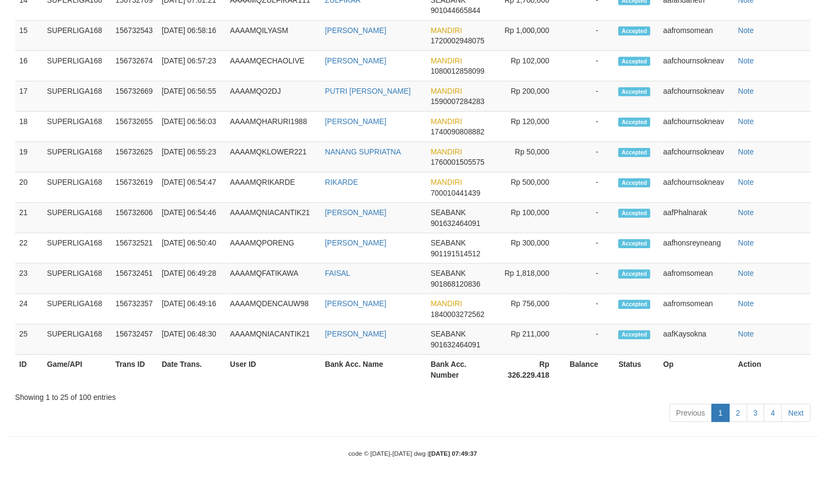 The image size is (825, 485). Describe the element at coordinates (340, 185) in the screenshot. I see `a: RIKARDE` at that location.